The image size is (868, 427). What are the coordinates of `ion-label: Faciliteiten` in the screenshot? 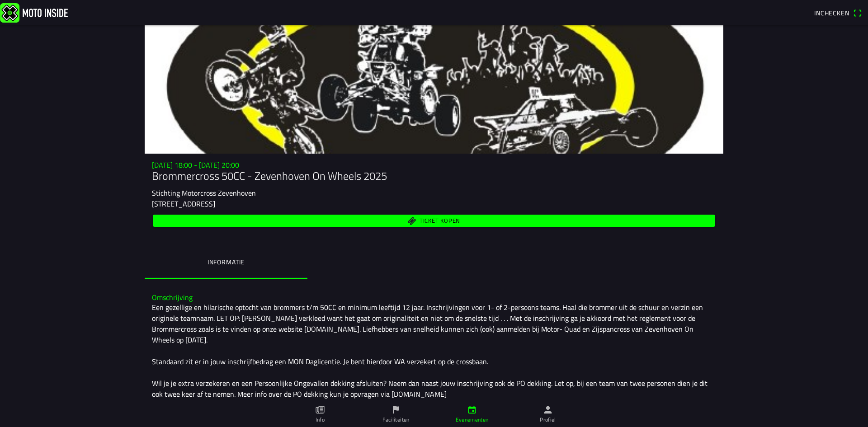 It's located at (395, 420).